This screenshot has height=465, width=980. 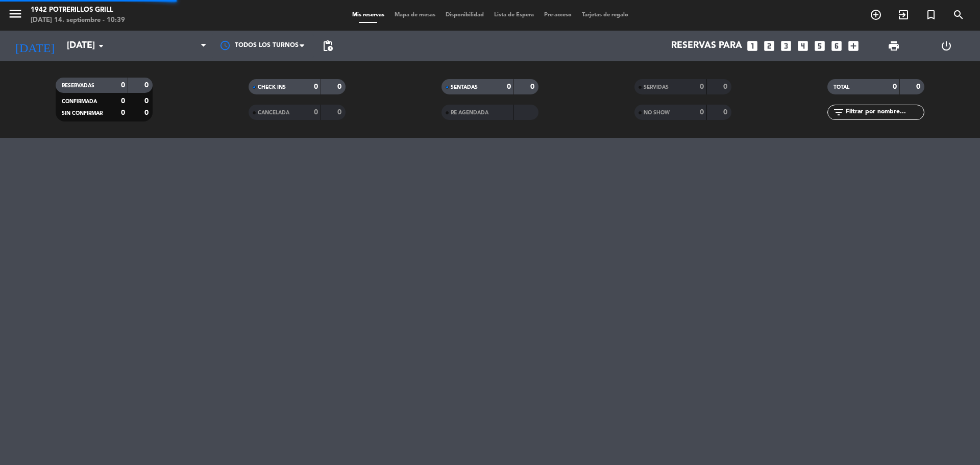 What do you see at coordinates (903, 15) in the screenshot?
I see `i: exit_to_app` at bounding box center [903, 15].